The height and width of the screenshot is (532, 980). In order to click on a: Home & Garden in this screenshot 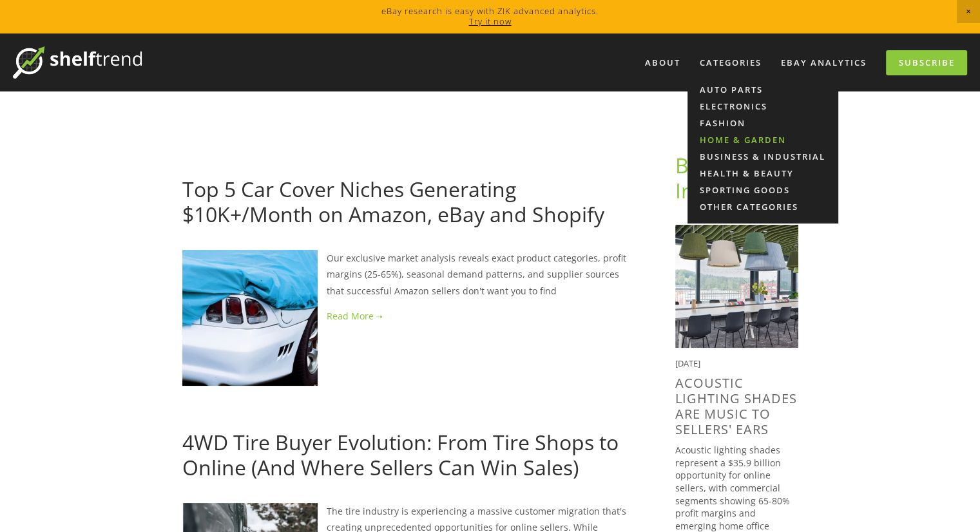, I will do `click(763, 140)`.